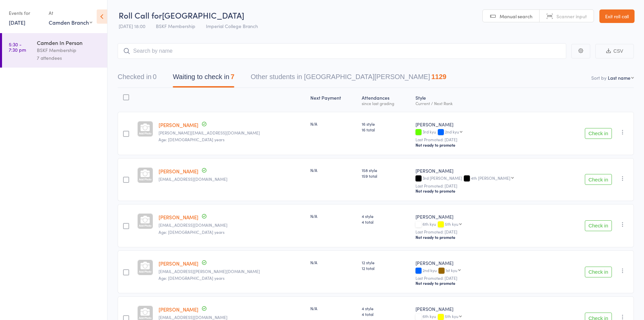 The width and height of the screenshot is (644, 320). Describe the element at coordinates (385, 170) in the screenshot. I see `span: 158 style` at that location.